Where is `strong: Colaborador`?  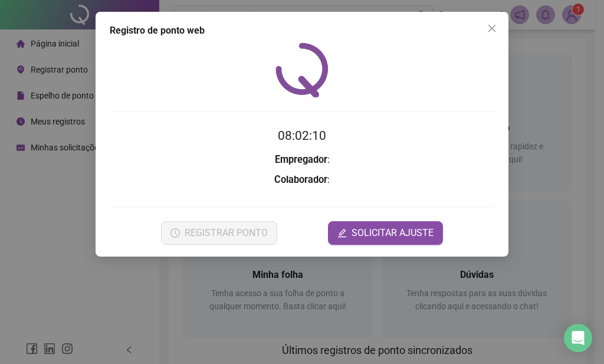 strong: Colaborador is located at coordinates (301, 179).